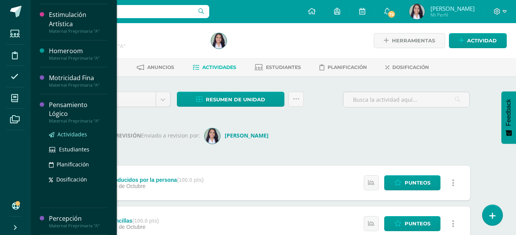 The width and height of the screenshot is (516, 235). What do you see at coordinates (124, 99) in the screenshot?
I see `a: Unidad 4` at bounding box center [124, 99].